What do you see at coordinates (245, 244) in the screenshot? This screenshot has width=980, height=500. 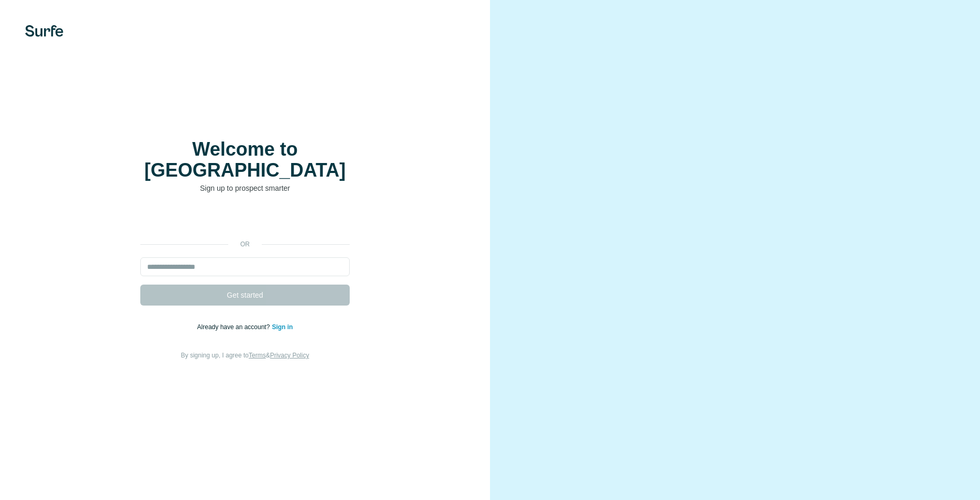 I see `p: or` at bounding box center [245, 244].